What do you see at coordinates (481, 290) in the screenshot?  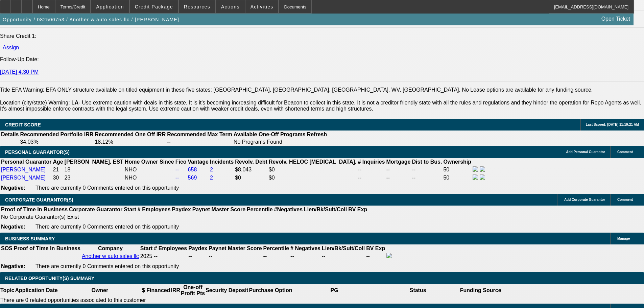 I see `th: Funding Source` at bounding box center [481, 290].